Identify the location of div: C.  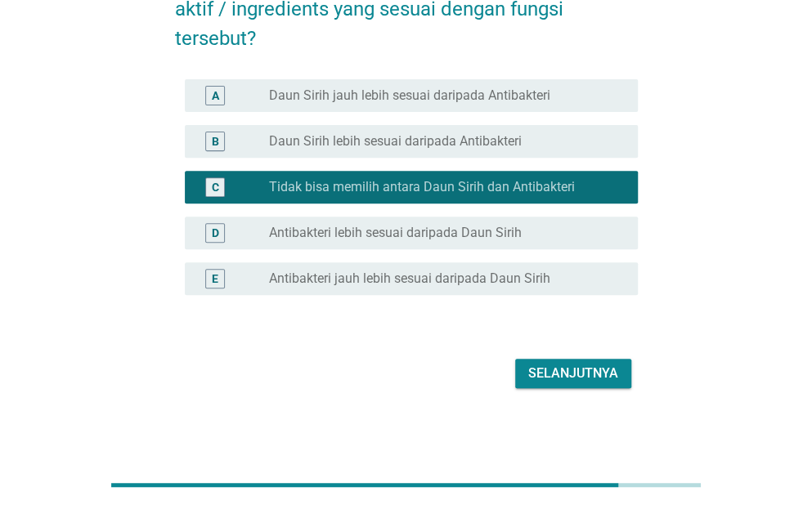
(215, 187).